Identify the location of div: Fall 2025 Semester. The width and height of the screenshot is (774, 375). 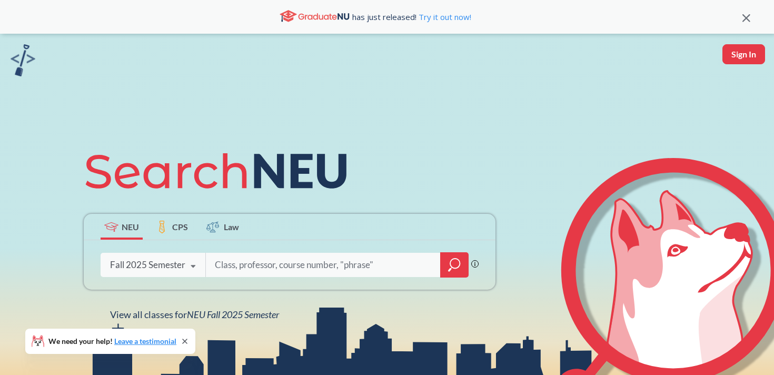
(147, 265).